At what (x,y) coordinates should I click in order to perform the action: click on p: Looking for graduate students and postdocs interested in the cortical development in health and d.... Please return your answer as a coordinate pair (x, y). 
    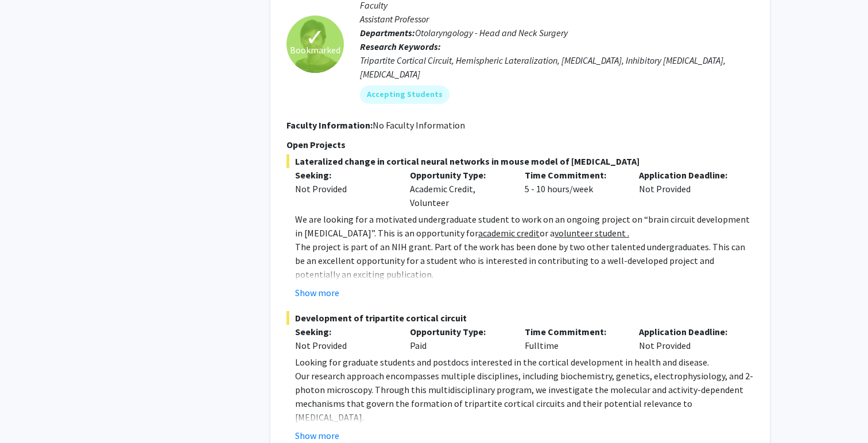
    Looking at the image, I should click on (524, 362).